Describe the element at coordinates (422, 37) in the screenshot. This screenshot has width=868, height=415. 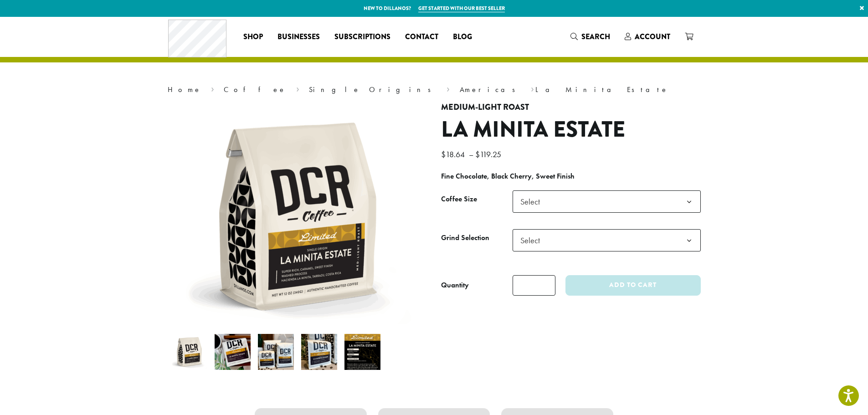
I see `span: Contact` at that location.